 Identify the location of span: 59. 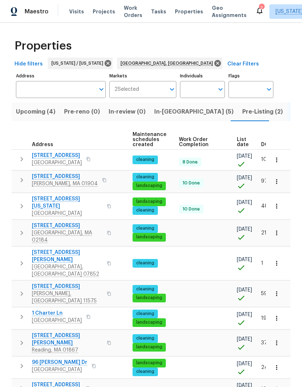
(264, 294).